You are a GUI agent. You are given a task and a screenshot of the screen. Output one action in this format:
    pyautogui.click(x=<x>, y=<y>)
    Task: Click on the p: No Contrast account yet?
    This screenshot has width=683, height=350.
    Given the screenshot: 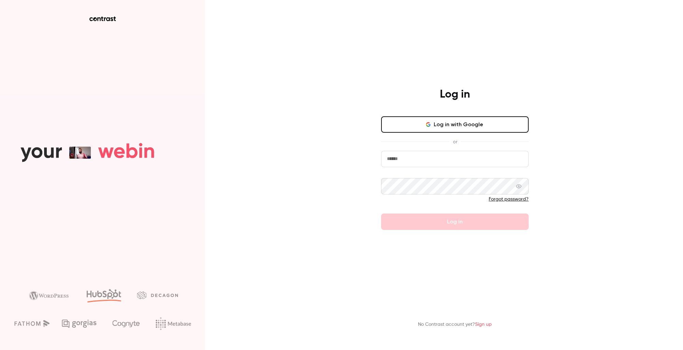 What is the action you would take?
    pyautogui.click(x=455, y=325)
    